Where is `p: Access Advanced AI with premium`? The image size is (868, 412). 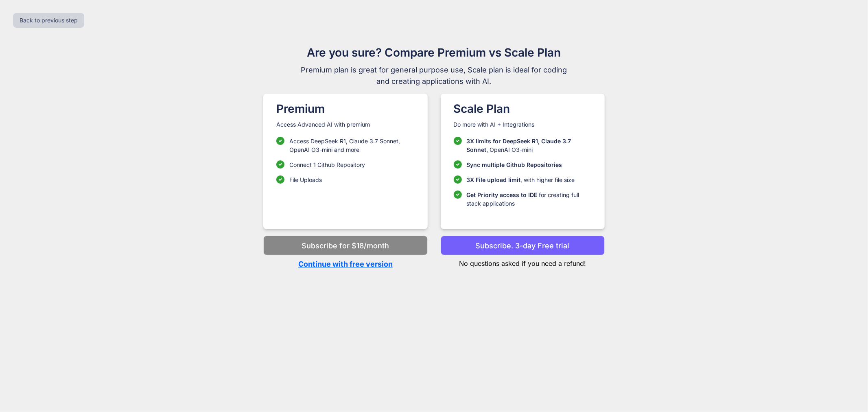 p: Access Advanced AI with premium is located at coordinates (345, 124).